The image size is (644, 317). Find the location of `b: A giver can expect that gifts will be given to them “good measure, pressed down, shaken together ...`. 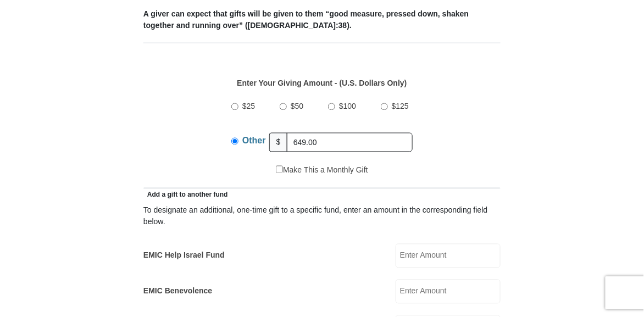

b: A giver can expect that gifts will be given to them “good measure, pressed down, shaken together ... is located at coordinates (306, 20).